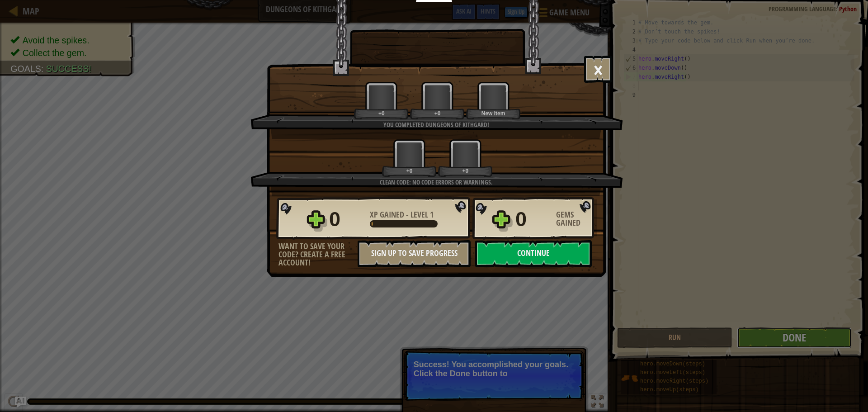  What do you see at coordinates (419, 214) in the screenshot?
I see `span: Level` at bounding box center [419, 214].